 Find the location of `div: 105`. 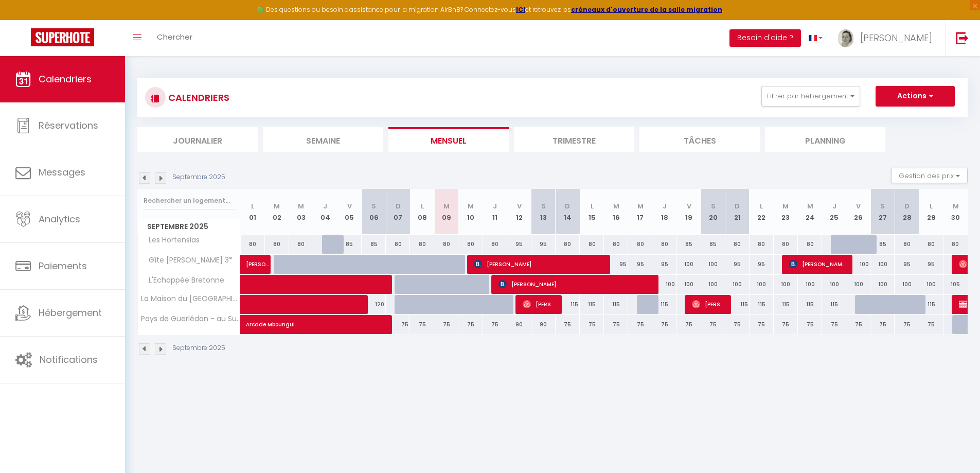

div: 105 is located at coordinates (956, 284).